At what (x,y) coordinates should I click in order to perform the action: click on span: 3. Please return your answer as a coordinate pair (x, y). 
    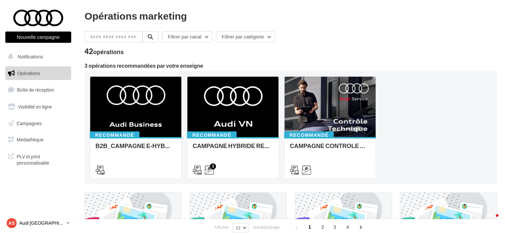
    Looking at the image, I should click on (334, 227).